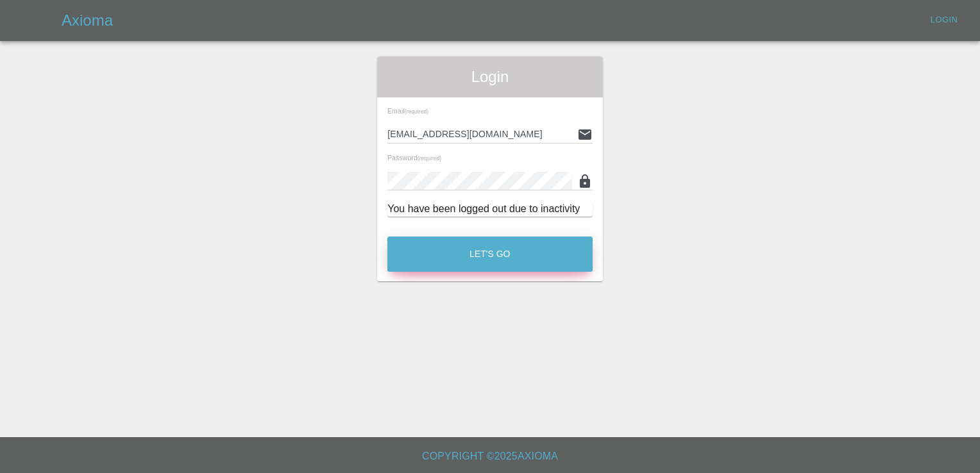 This screenshot has height=473, width=980. I want to click on button: Let's Go, so click(490, 254).